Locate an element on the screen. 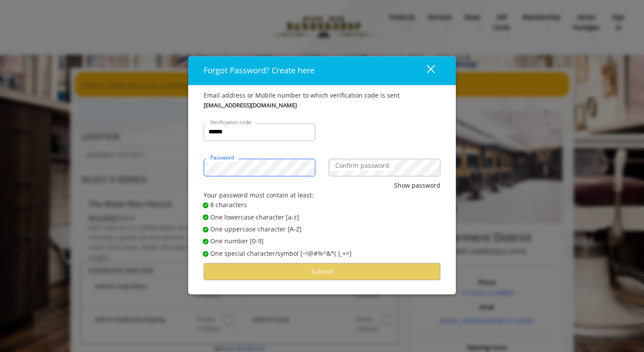 The height and width of the screenshot is (352, 644). button: Submit is located at coordinates (322, 272).